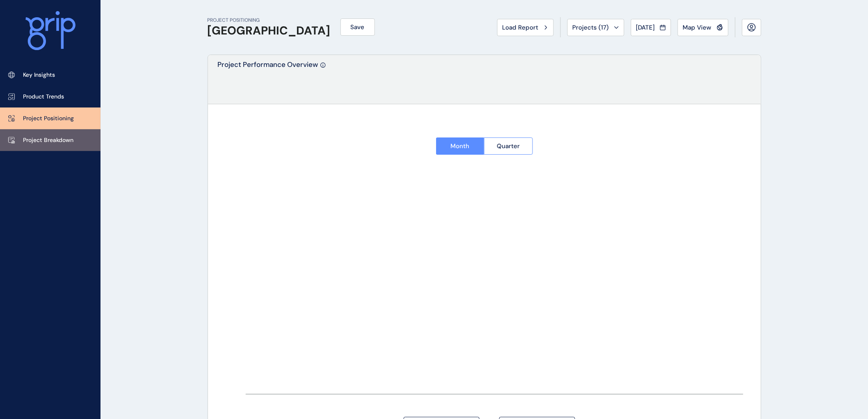 The width and height of the screenshot is (868, 419). What do you see at coordinates (48, 140) in the screenshot?
I see `p: Project Breakdown` at bounding box center [48, 140].